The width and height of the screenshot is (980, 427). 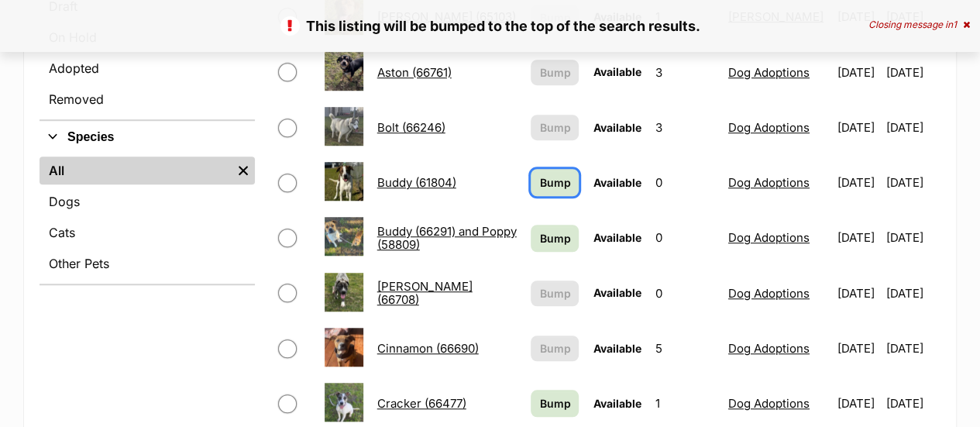 I want to click on a: Aston (66761), so click(x=414, y=72).